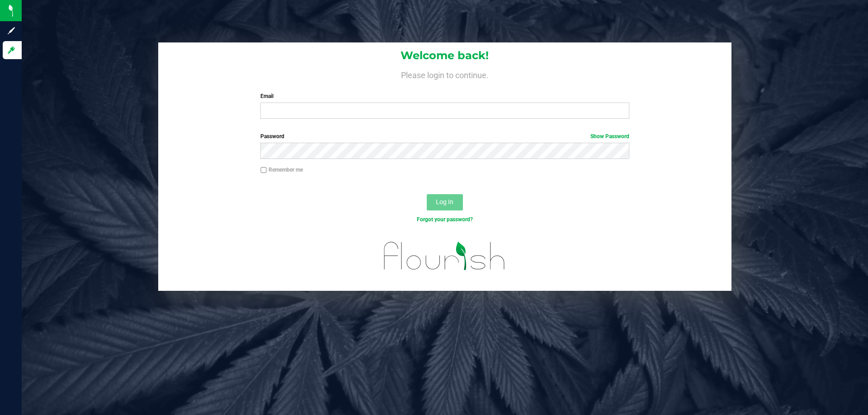  What do you see at coordinates (11, 31) in the screenshot?
I see `inline-svg: Sign up` at bounding box center [11, 31].